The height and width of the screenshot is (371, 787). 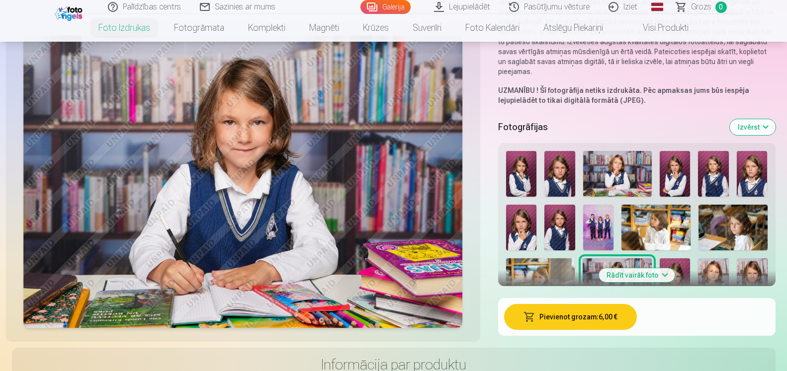 What do you see at coordinates (266, 28) in the screenshot?
I see `a: Komplekti` at bounding box center [266, 28].